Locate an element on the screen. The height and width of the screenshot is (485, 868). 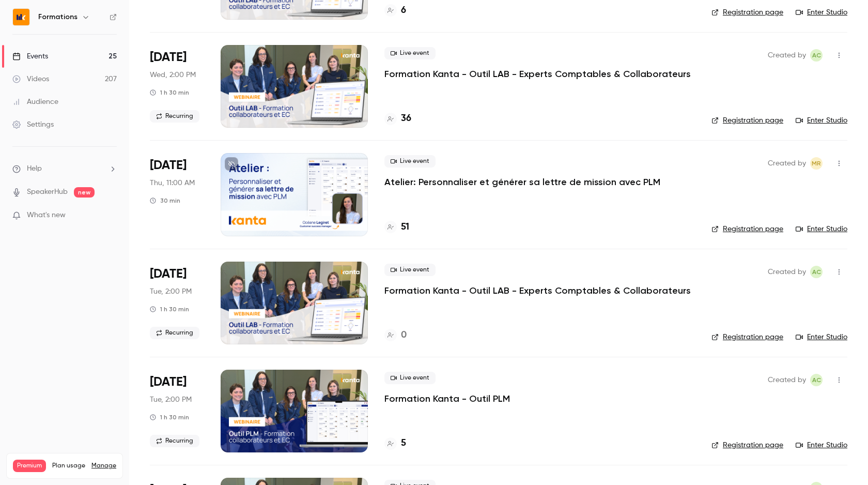
div: Oct 1 Wed, 2:00 PM (Europe/Paris) is located at coordinates (177, 86).